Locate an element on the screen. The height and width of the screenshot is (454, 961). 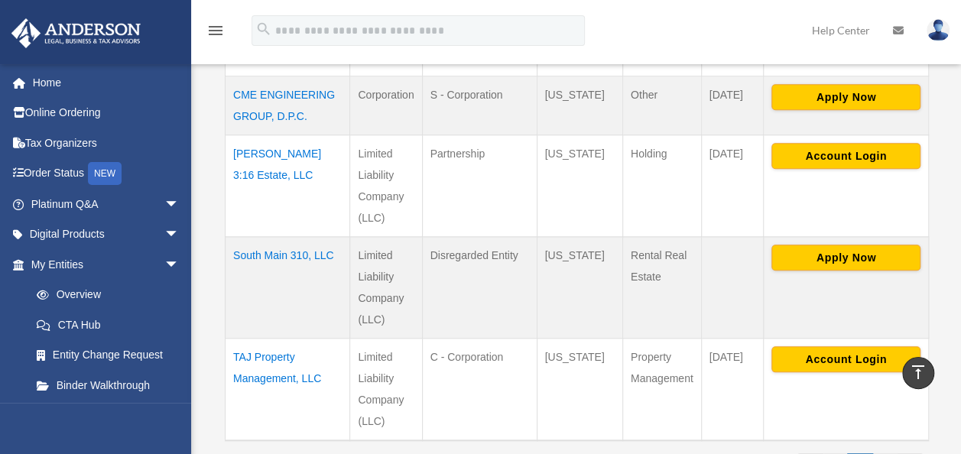
a: menu is located at coordinates (216, 33).